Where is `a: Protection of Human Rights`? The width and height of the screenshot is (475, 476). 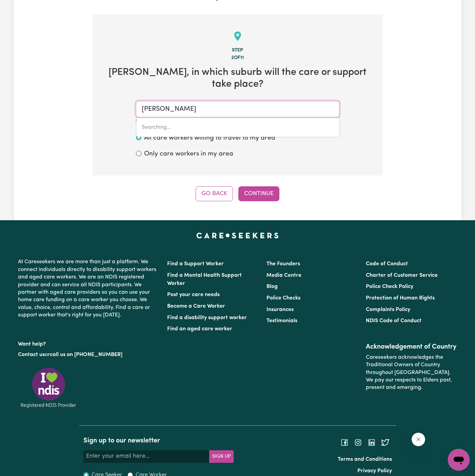
a: Protection of Human Rights is located at coordinates (400, 298).